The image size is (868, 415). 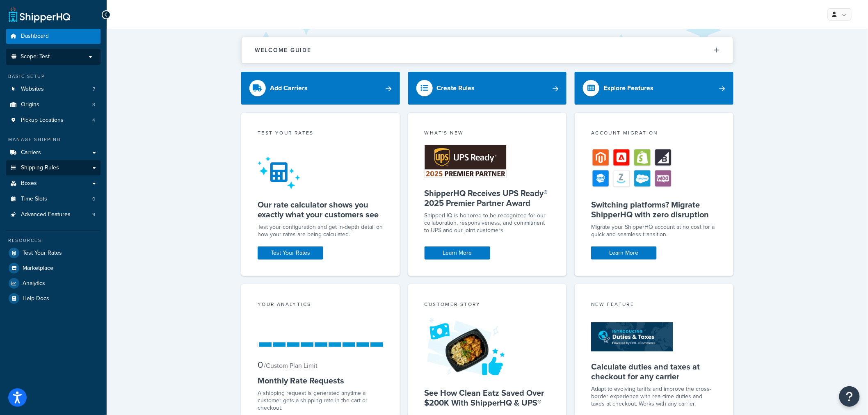 What do you see at coordinates (53, 241) in the screenshot?
I see `div: Resources` at bounding box center [53, 241].